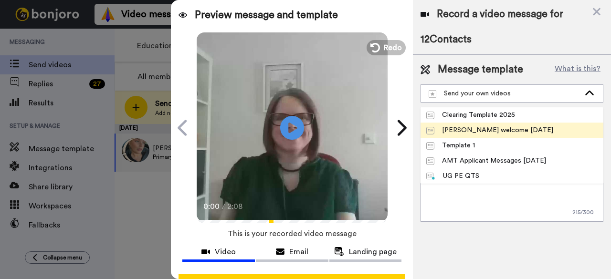 The height and width of the screenshot is (279, 611). I want to click on span: 2:08, so click(235, 207).